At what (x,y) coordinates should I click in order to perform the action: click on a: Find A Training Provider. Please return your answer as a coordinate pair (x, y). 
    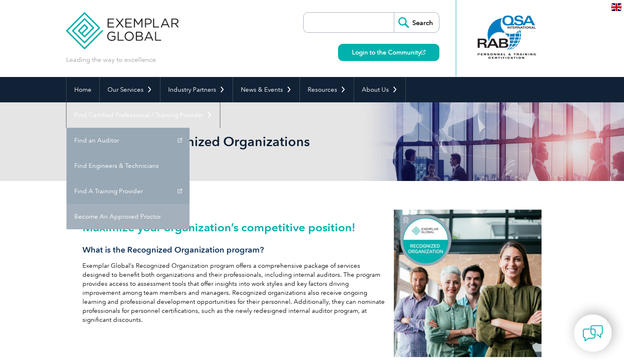
    Looking at the image, I should click on (128, 191).